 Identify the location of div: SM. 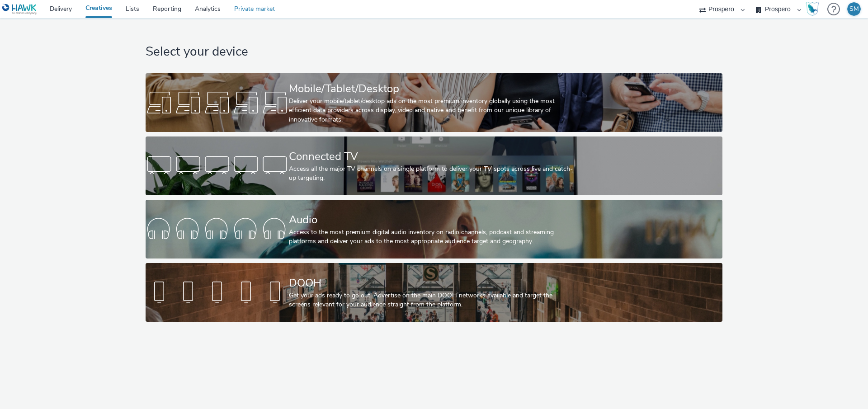
(854, 9).